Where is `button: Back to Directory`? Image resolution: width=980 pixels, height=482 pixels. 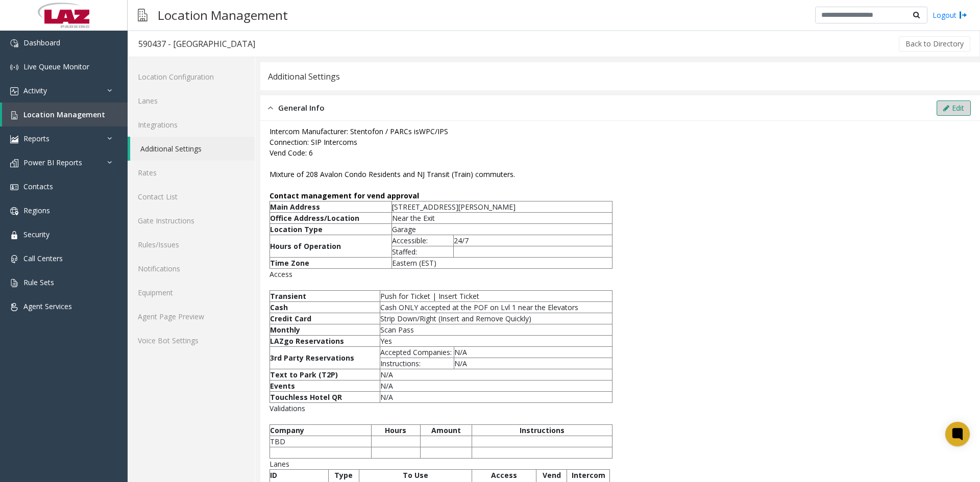 button: Back to Directory is located at coordinates (935, 44).